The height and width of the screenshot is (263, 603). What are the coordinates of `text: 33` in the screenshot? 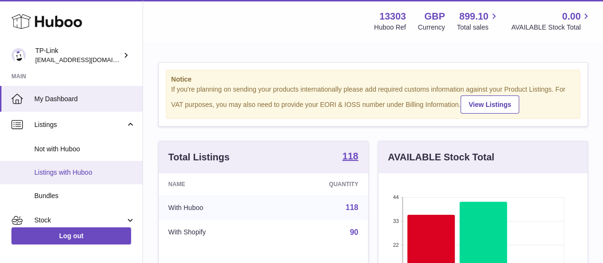 It's located at (395, 221).